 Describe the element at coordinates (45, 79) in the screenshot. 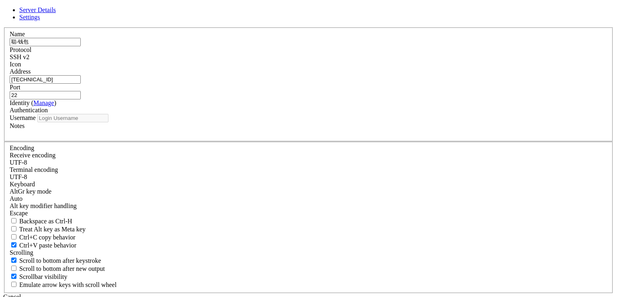

I see `input: Host Name or IP` at that location.